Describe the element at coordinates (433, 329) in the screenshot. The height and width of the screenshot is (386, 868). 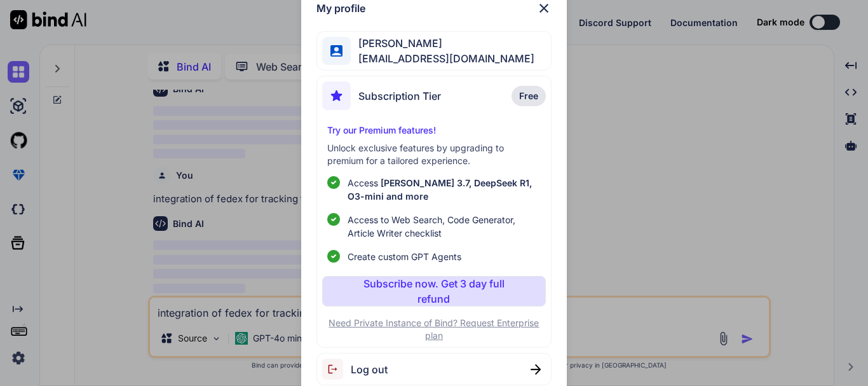
I see `p: Need Private Instance of Bind? Request Enterprise plan` at that location.